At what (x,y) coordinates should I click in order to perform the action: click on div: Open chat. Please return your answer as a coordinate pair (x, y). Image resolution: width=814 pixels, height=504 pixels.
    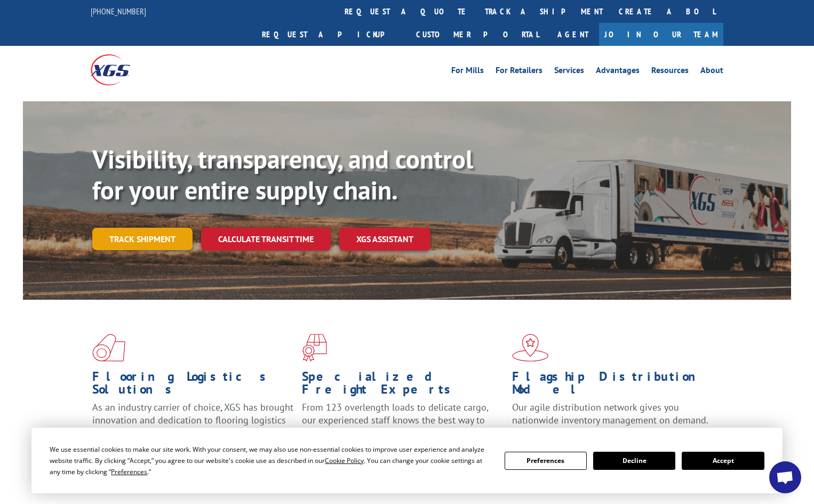
    Looking at the image, I should click on (785, 477).